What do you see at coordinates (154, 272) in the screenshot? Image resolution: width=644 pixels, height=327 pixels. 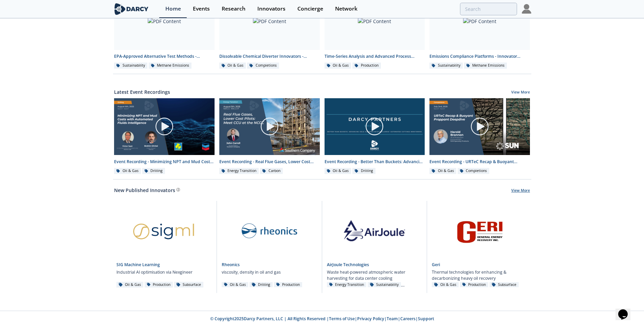 I see `p: Industrial AI optimisation via Nexgineer` at bounding box center [154, 272].